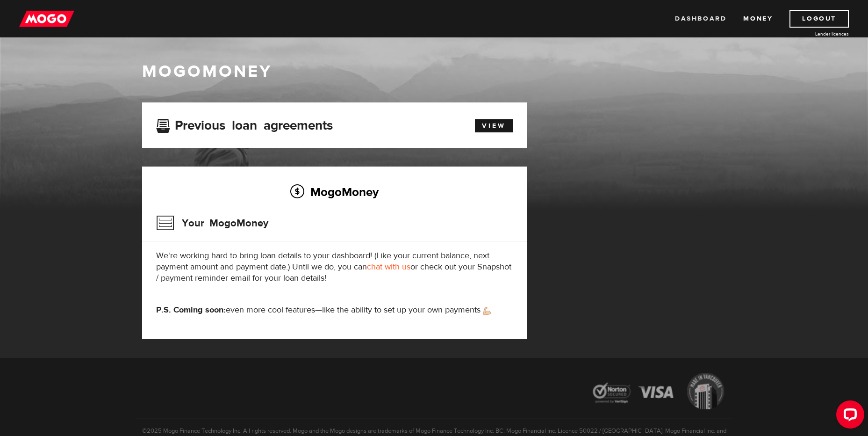 This screenshot has width=868, height=436. What do you see at coordinates (434, 72) in the screenshot?
I see `h1: MogoMoney` at bounding box center [434, 72].